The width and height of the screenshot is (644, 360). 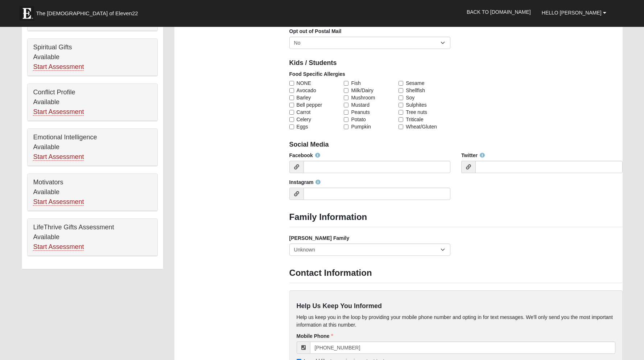 I want to click on input: Mushroom, so click(x=346, y=98).